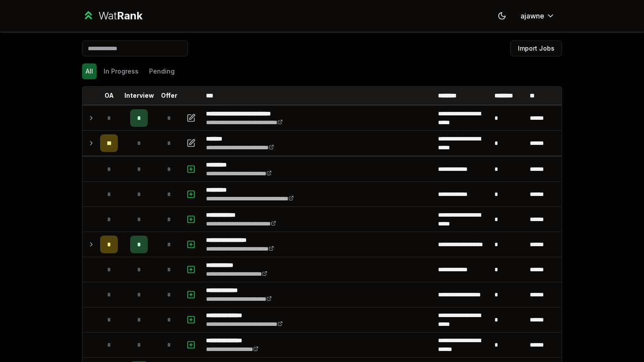 This screenshot has width=644, height=362. I want to click on span: Rank, so click(130, 15).